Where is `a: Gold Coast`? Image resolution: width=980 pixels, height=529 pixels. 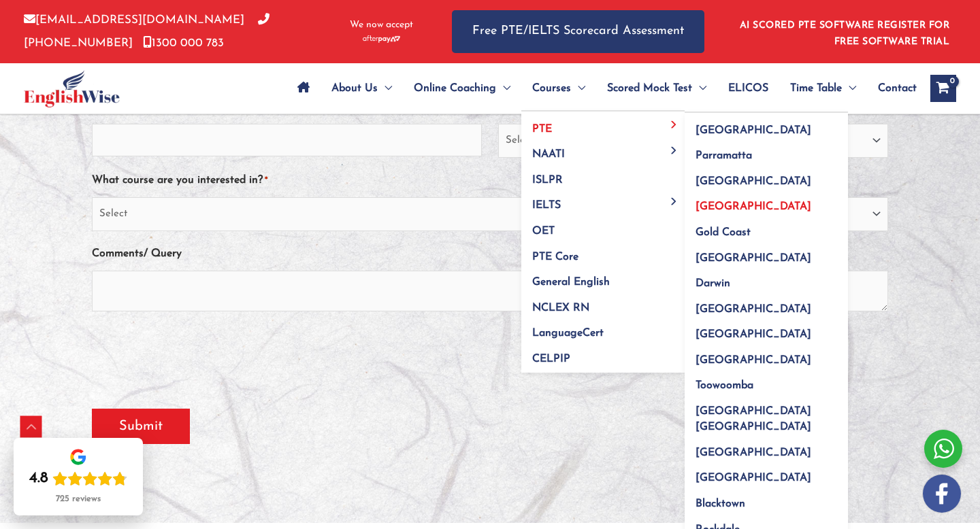
a: Gold Coast is located at coordinates (766, 229).